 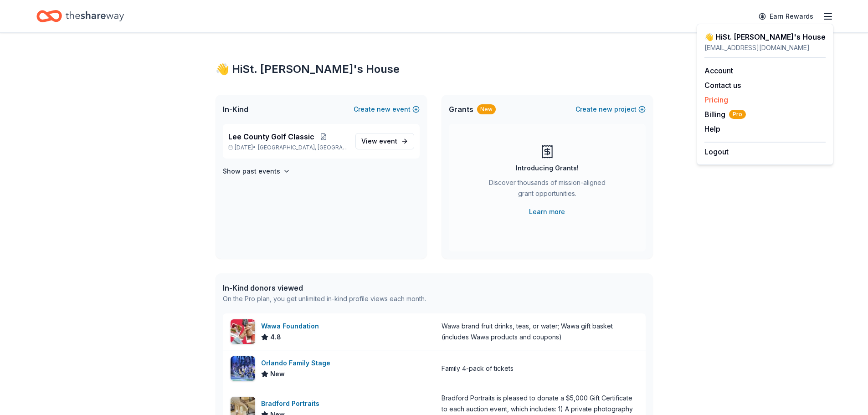 What do you see at coordinates (611, 109) in the screenshot?
I see `button: Createnewproject` at bounding box center [611, 109].